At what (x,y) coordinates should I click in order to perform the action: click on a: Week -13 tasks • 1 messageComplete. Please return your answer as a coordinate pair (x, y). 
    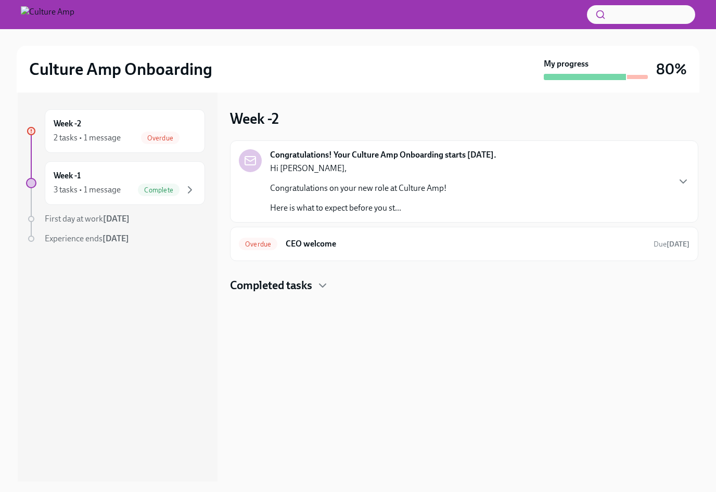
    Looking at the image, I should click on (115, 183).